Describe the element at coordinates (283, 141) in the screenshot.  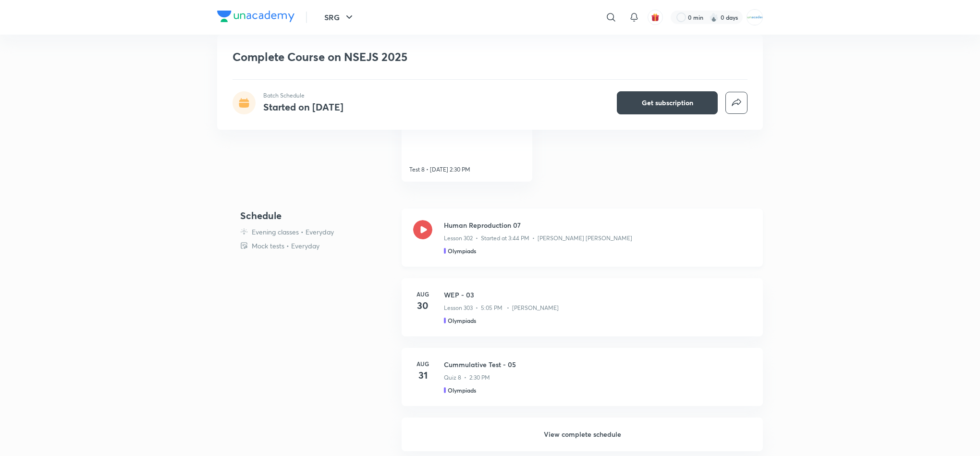
I see `h4: Test Series` at that location.